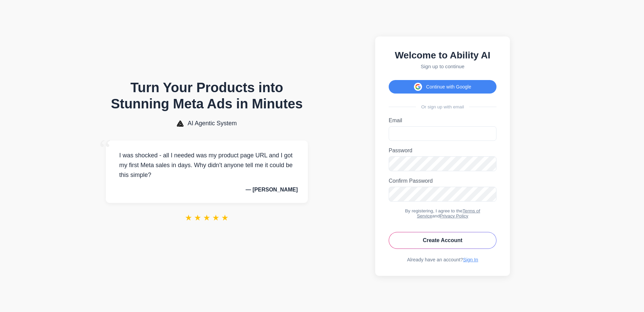 This screenshot has height=312, width=644. Describe the element at coordinates (443, 55) in the screenshot. I see `h2: Welcome to Ability AI` at that location.